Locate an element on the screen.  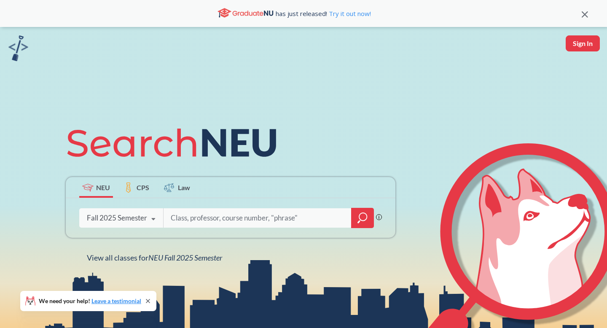
span: has just released! is located at coordinates (323, 13).